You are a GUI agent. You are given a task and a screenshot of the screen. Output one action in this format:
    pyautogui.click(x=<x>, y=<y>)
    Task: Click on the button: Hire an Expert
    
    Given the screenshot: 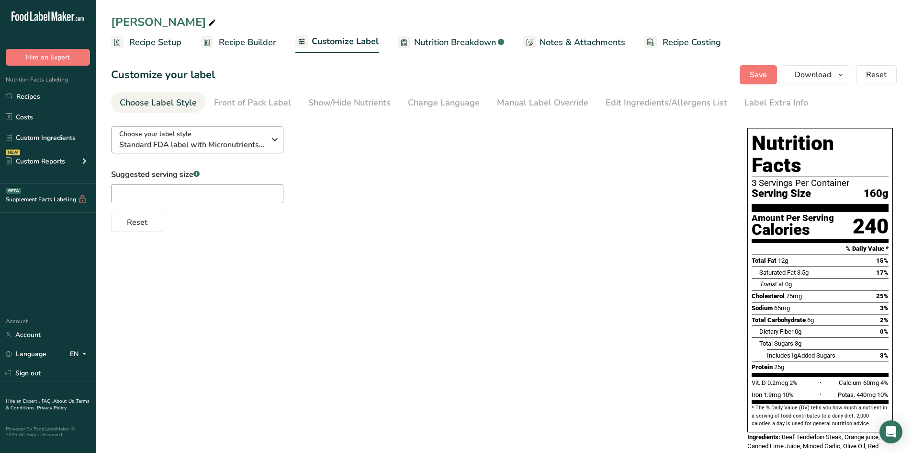 What is the action you would take?
    pyautogui.click(x=48, y=57)
    